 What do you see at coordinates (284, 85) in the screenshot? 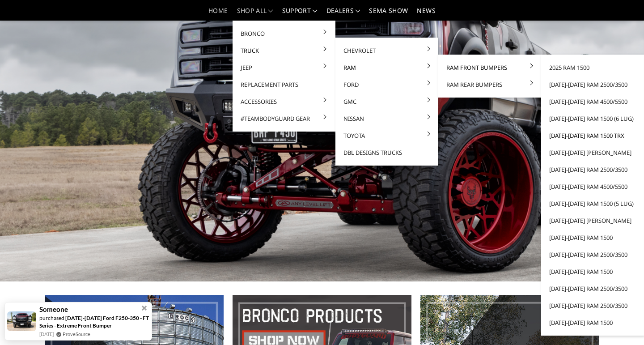
I see `a: Replacement Parts` at bounding box center [284, 85].